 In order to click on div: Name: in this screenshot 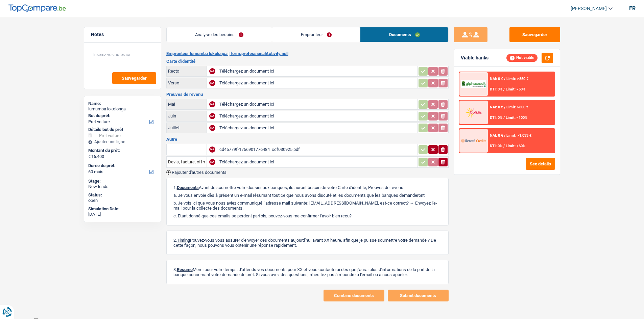, I will do `click(123, 104)`.